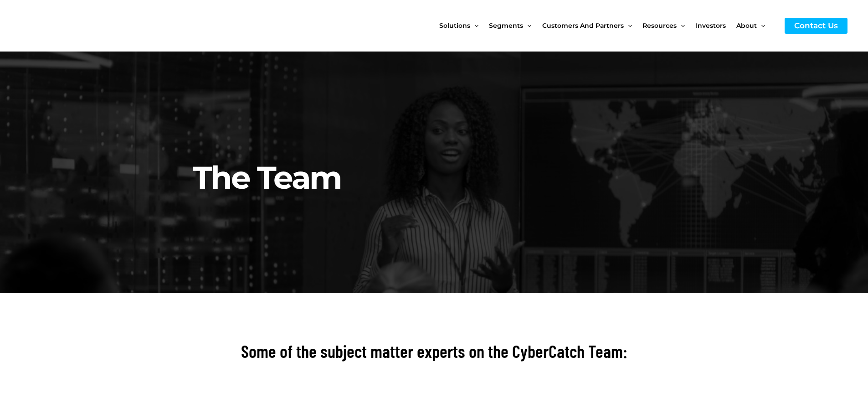 This screenshot has height=419, width=868. What do you see at coordinates (608, 25) in the screenshot?
I see `nav: Site Navigation: New Main Menu` at bounding box center [608, 25].